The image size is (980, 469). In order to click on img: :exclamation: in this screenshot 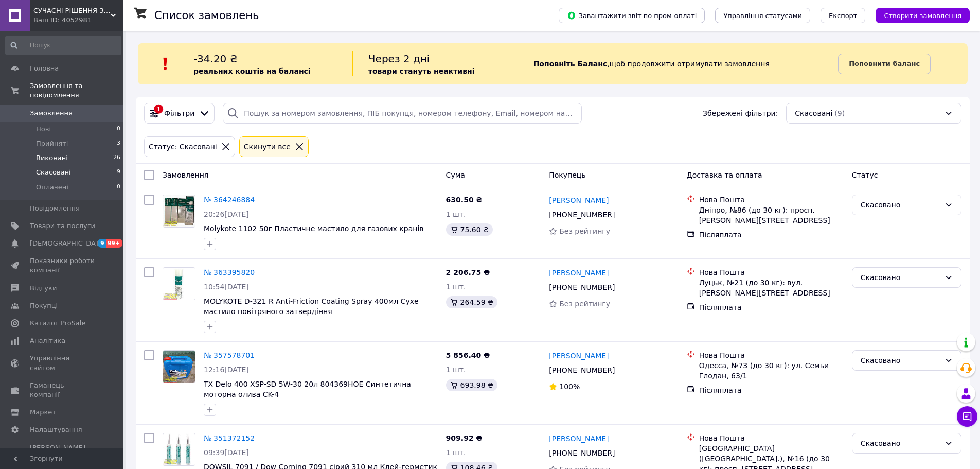, I will do `click(166, 63)`.